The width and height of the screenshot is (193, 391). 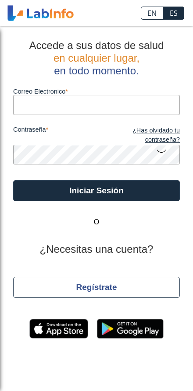 I want to click on label: contraseña, so click(x=55, y=135).